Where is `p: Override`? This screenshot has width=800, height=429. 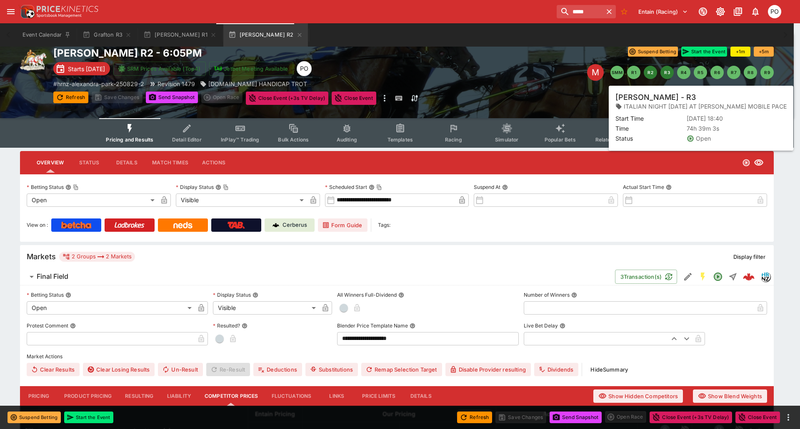
p: Override is located at coordinates (715, 98).